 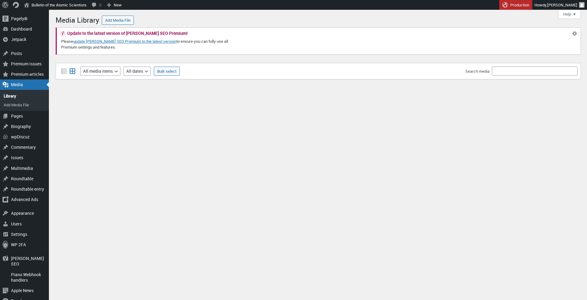 What do you see at coordinates (569, 14) in the screenshot?
I see `button: Help` at bounding box center [569, 14].